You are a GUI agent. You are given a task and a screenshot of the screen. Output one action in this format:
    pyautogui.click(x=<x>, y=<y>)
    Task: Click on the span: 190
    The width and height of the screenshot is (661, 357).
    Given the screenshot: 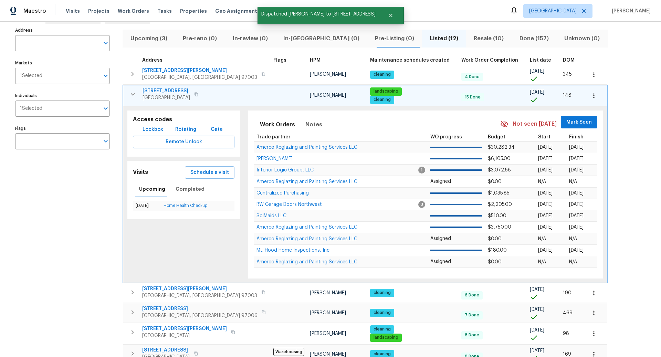 What is the action you would take?
    pyautogui.click(x=567, y=293)
    